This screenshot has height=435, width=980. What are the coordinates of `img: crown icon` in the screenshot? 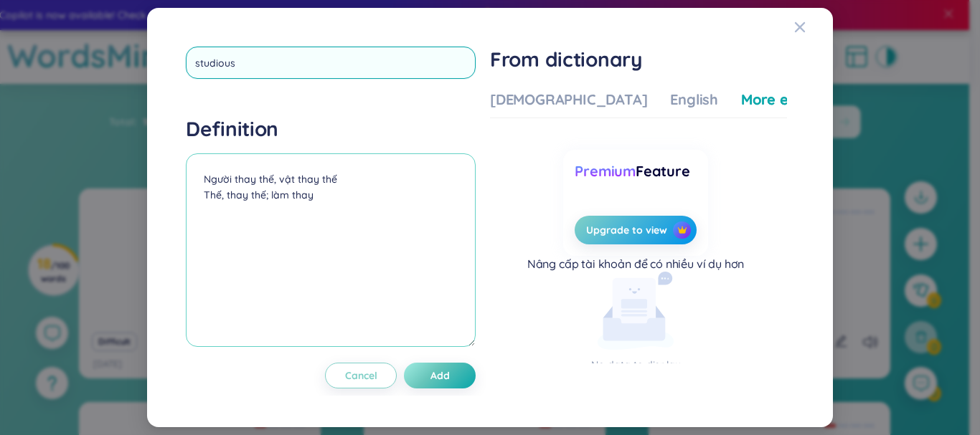 It's located at (683, 230).